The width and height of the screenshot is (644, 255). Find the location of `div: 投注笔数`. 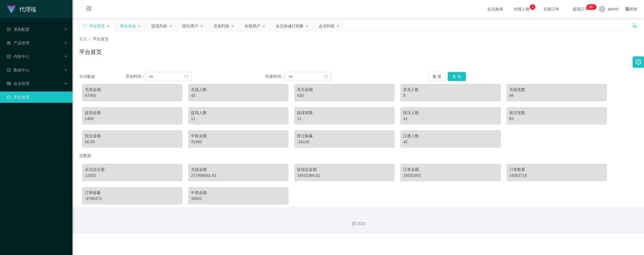

div: 投注笔数 is located at coordinates (557, 113).